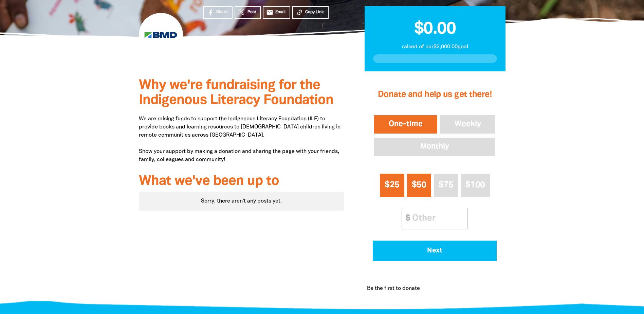  Describe the element at coordinates (419, 185) in the screenshot. I see `button: $50` at that location.